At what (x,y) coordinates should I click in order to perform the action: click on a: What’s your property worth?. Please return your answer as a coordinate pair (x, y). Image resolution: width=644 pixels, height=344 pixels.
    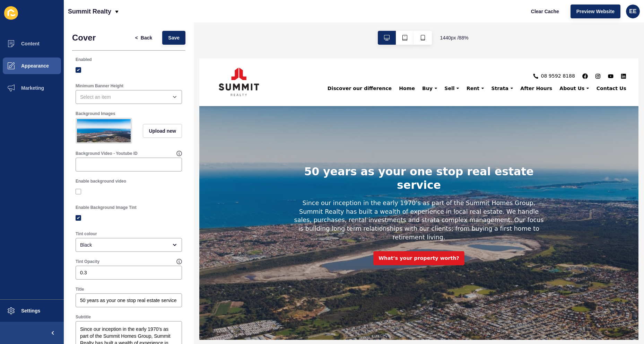
    Looking at the image, I should click on (250, 227).